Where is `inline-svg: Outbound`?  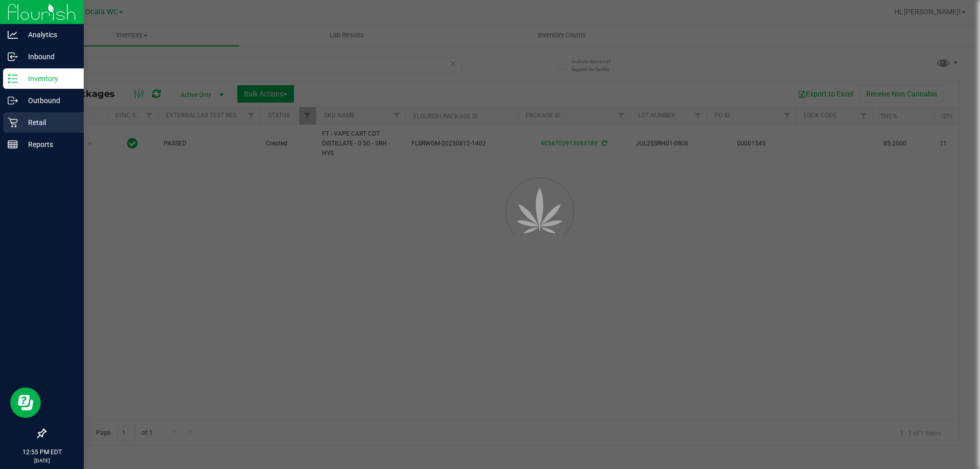
inline-svg: Outbound is located at coordinates (13, 100).